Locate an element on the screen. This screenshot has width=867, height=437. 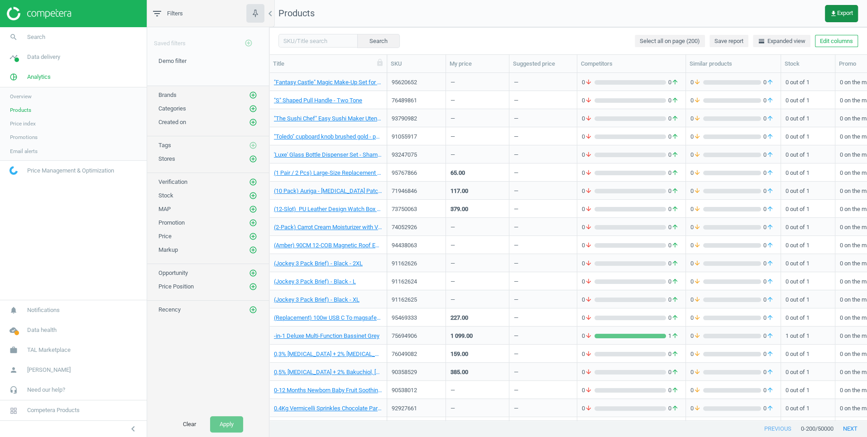
span: Stores is located at coordinates (167, 158).